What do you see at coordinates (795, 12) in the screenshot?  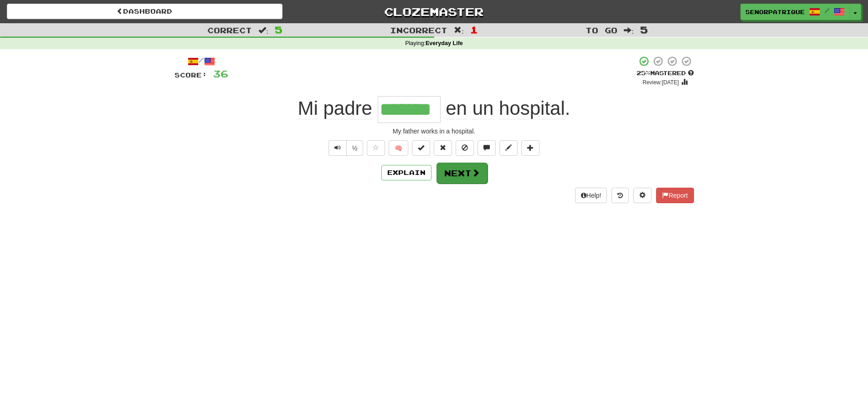 I see `a: senorpatrique /` at bounding box center [795, 12].